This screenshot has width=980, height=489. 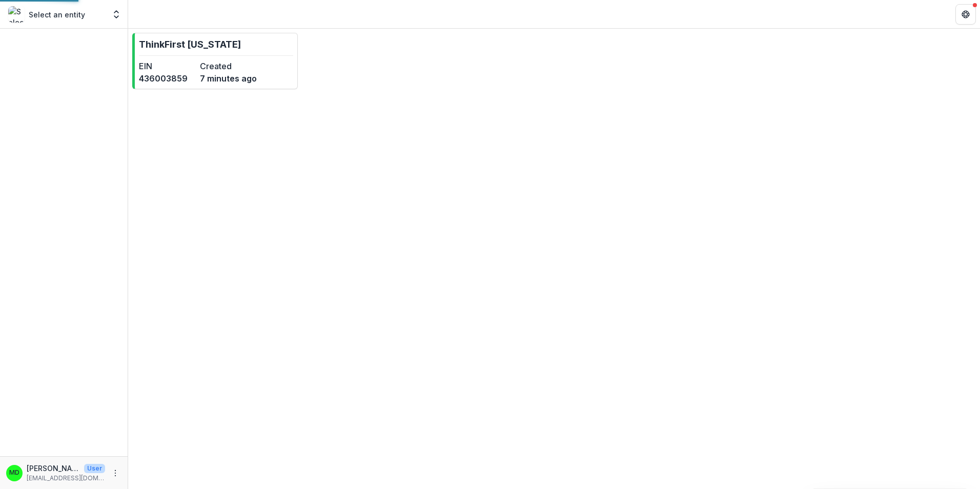 What do you see at coordinates (965, 14) in the screenshot?
I see `button: Get Help` at bounding box center [965, 14].